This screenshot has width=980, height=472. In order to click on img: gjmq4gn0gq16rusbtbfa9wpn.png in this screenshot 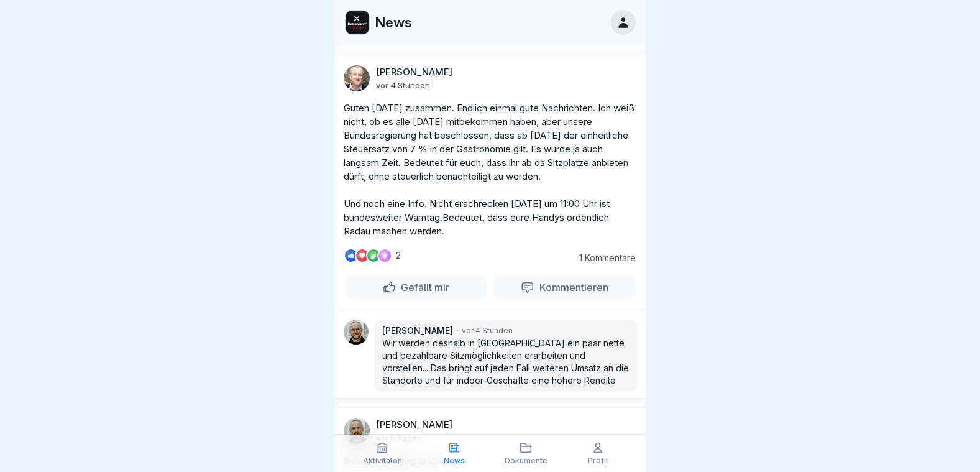, I will do `click(357, 22)`.